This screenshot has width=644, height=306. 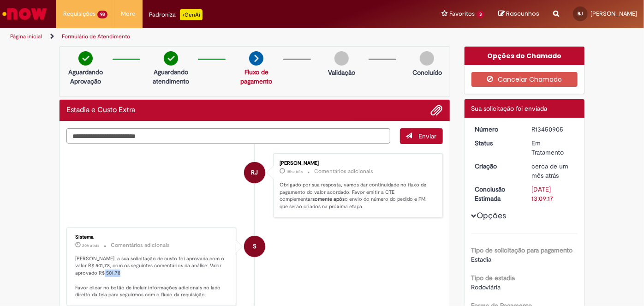 What do you see at coordinates (254, 246) in the screenshot?
I see `span: S` at bounding box center [254, 246].